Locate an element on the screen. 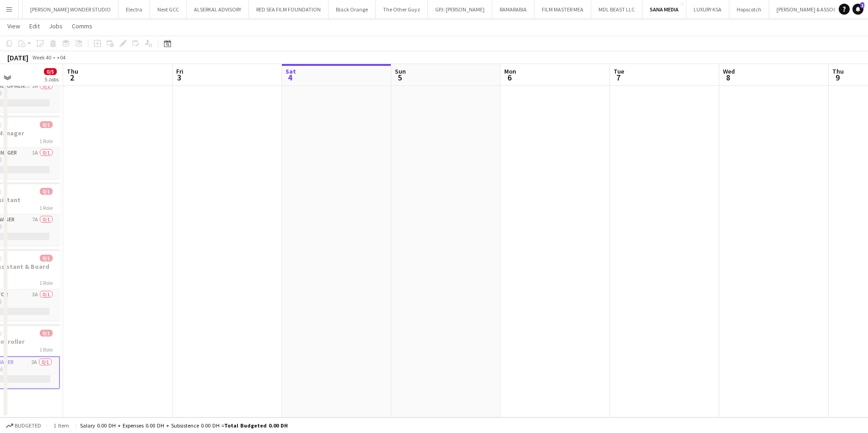 The height and width of the screenshot is (433, 868). span: 1 is located at coordinates (862, 5).